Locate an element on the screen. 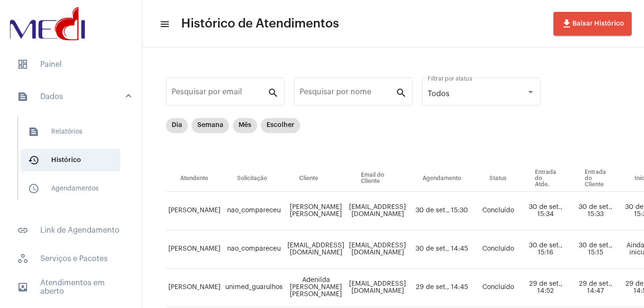 This screenshot has width=644, height=308. th: Cliente is located at coordinates (316, 179).